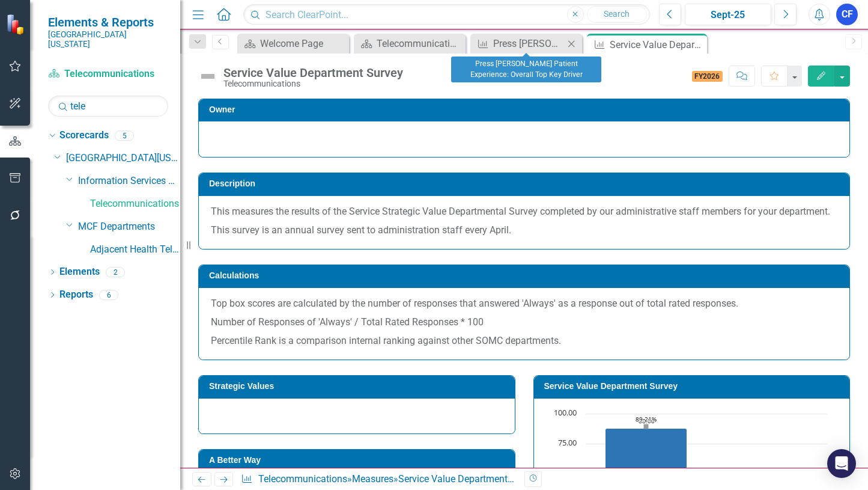  What do you see at coordinates (373, 478) in the screenshot?
I see `a: Measures` at bounding box center [373, 478].